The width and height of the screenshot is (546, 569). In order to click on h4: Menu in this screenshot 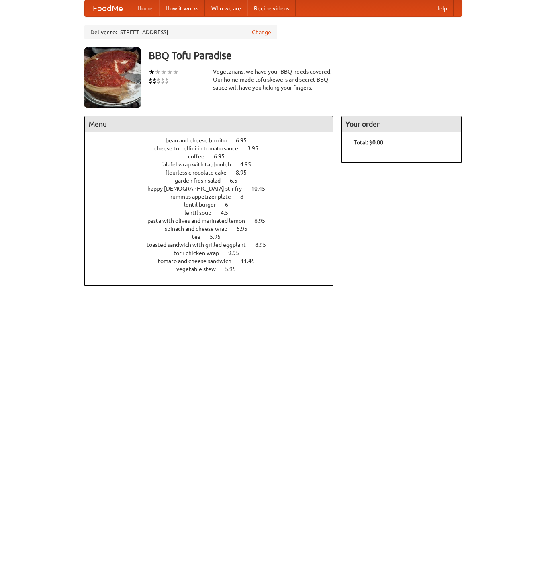, I will do `click(209, 124)`.